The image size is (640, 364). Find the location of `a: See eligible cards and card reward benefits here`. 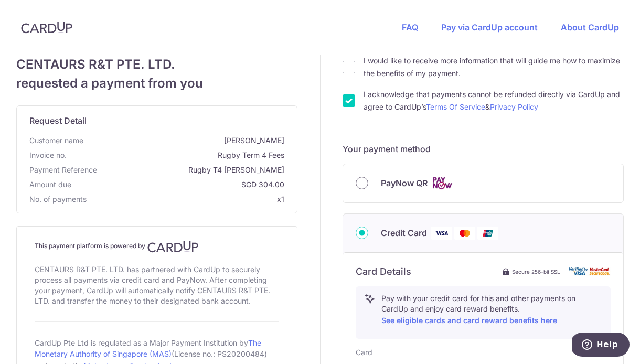

a: See eligible cards and card reward benefits here is located at coordinates (469, 320).